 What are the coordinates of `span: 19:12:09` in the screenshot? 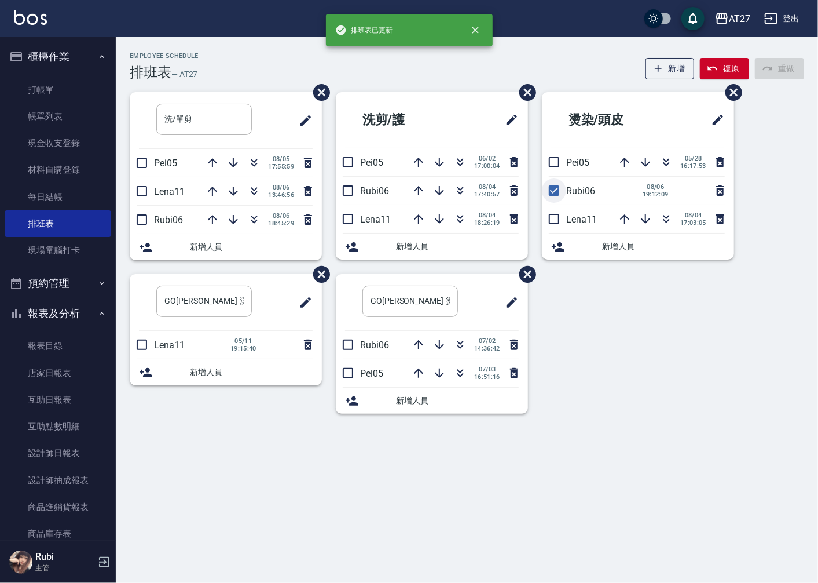 It's located at (656, 194).